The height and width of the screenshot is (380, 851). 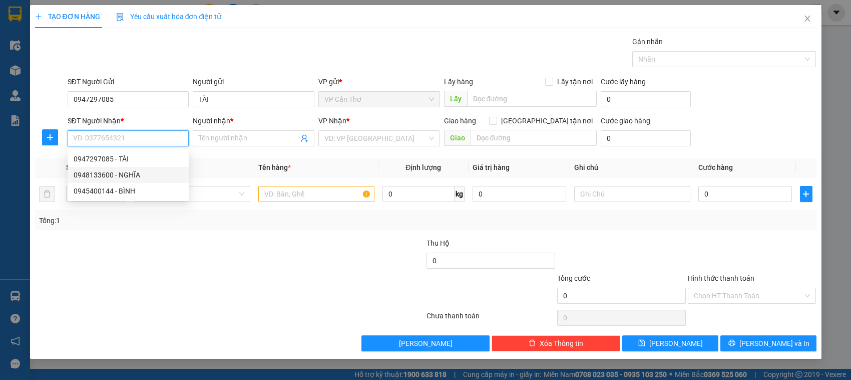 What do you see at coordinates (304, 138) in the screenshot?
I see `span: user-add` at bounding box center [304, 138].